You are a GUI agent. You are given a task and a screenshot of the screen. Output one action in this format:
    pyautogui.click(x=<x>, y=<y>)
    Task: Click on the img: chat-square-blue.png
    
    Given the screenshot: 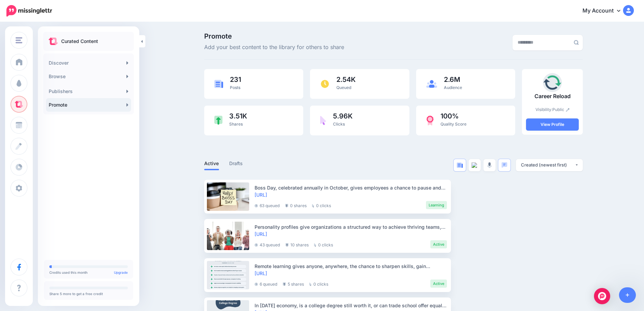 What is the action you would take?
    pyautogui.click(x=504, y=165)
    